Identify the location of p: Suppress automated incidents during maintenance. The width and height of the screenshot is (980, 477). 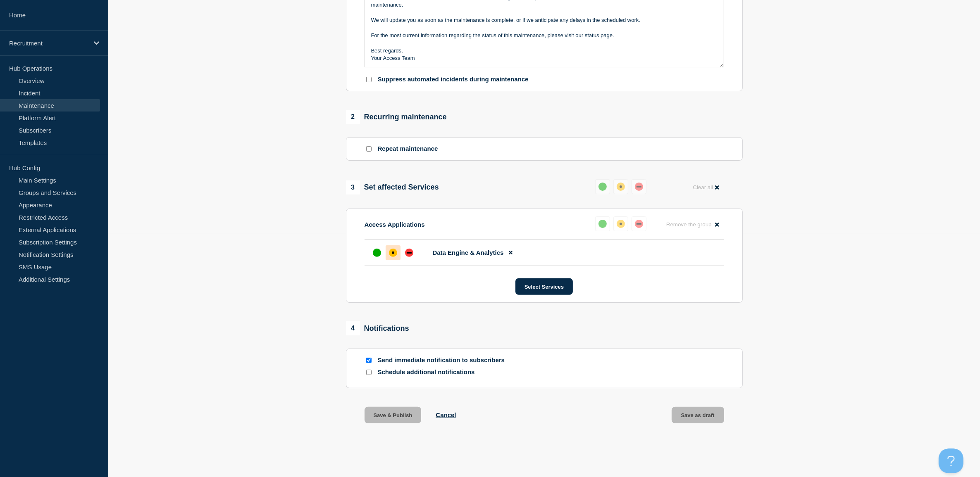
(453, 80).